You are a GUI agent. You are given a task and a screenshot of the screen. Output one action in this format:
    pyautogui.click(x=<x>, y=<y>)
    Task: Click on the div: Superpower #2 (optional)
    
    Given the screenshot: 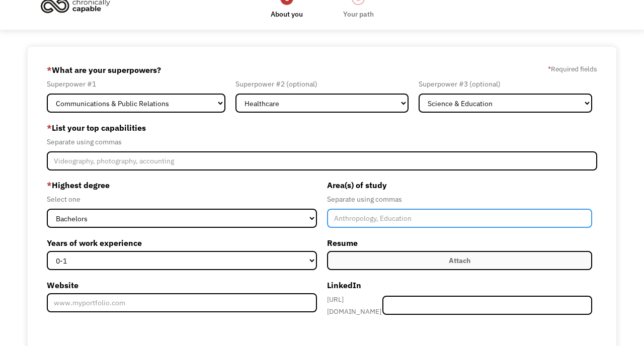 What is the action you would take?
    pyautogui.click(x=322, y=84)
    